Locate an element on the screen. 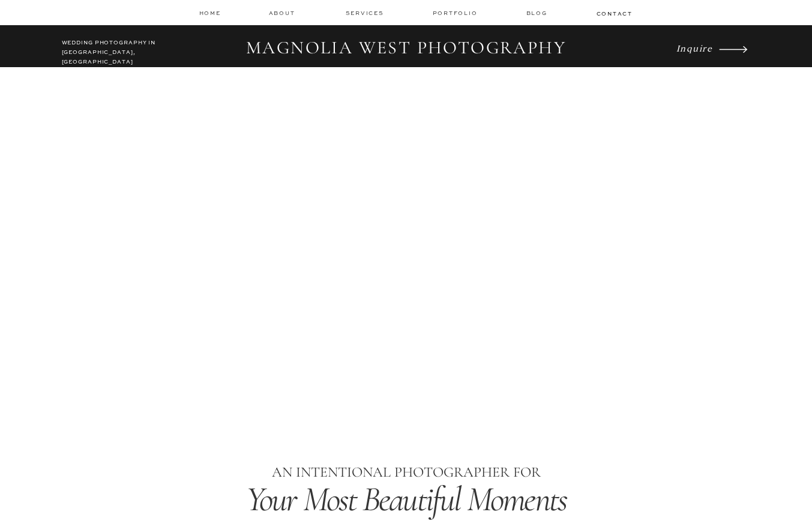 Image resolution: width=812 pixels, height=524 pixels. nav: about is located at coordinates (284, 13).